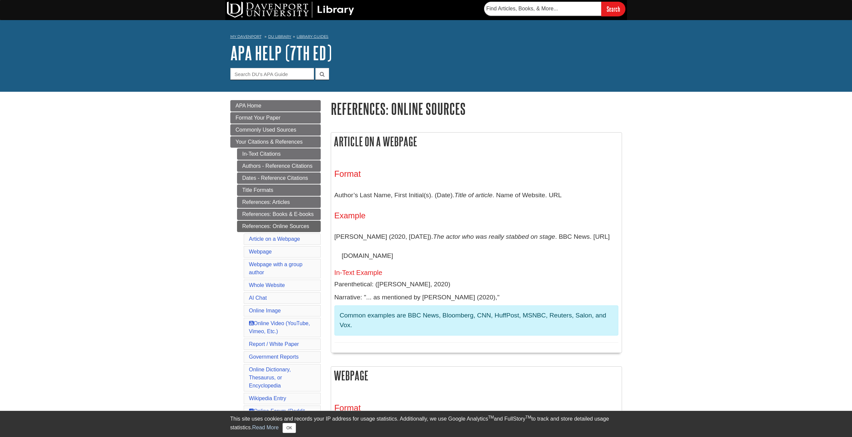 This screenshot has height=437, width=852. What do you see at coordinates (426, 37) in the screenshot?
I see `nav: breadcrumb` at bounding box center [426, 37].